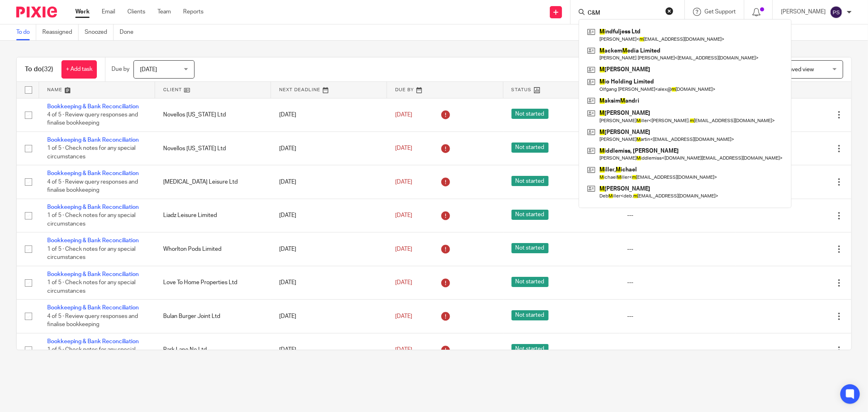 Image resolution: width=868 pixels, height=412 pixels. What do you see at coordinates (82, 11) in the screenshot?
I see `a: Work` at bounding box center [82, 11].